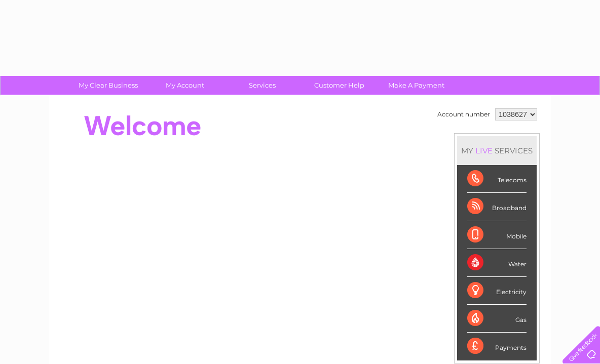 The height and width of the screenshot is (364, 600). What do you see at coordinates (463, 114) in the screenshot?
I see `td: Account number` at bounding box center [463, 114].